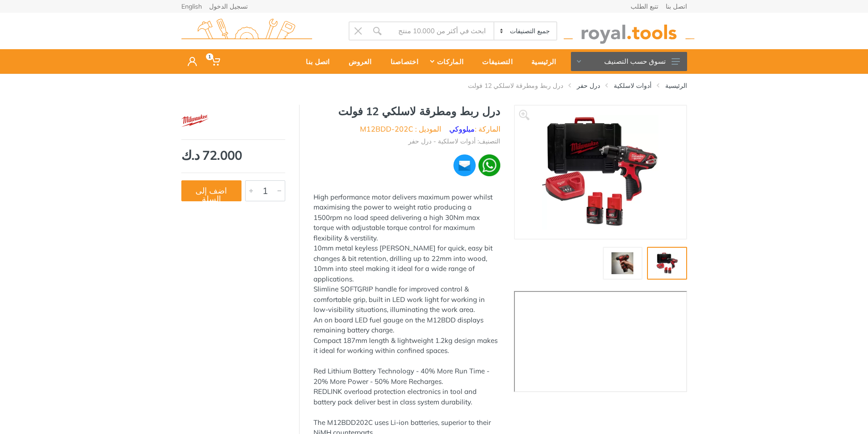 This screenshot has height=434, width=868. What do you see at coordinates (629, 61) in the screenshot?
I see `button: تسوق حسب التصنيف` at bounding box center [629, 61].